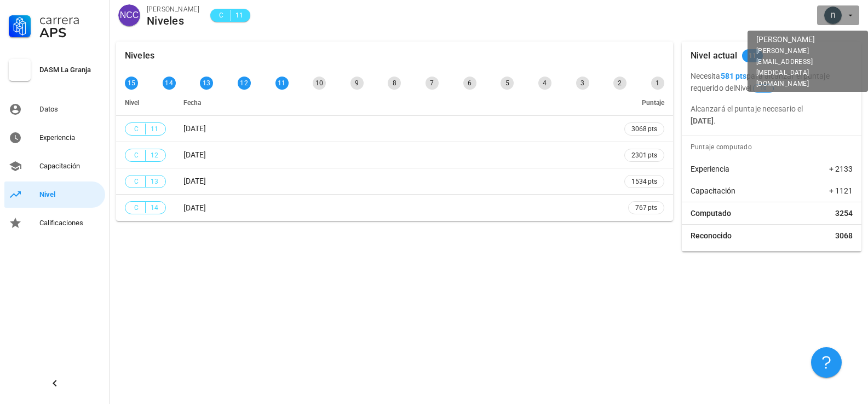 The width and height of the screenshot is (868, 404). What do you see at coordinates (131, 83) in the screenshot?
I see `div: 15` at bounding box center [131, 83].